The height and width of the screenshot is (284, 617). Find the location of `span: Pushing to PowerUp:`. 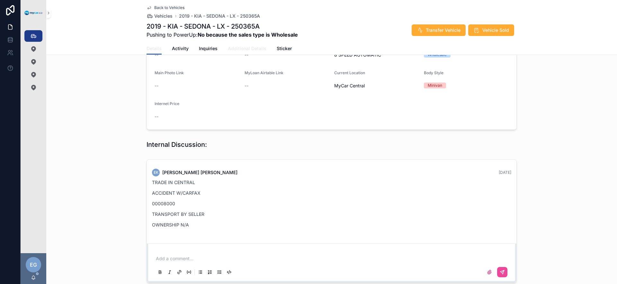

span: Pushing to PowerUp: is located at coordinates (222, 35).